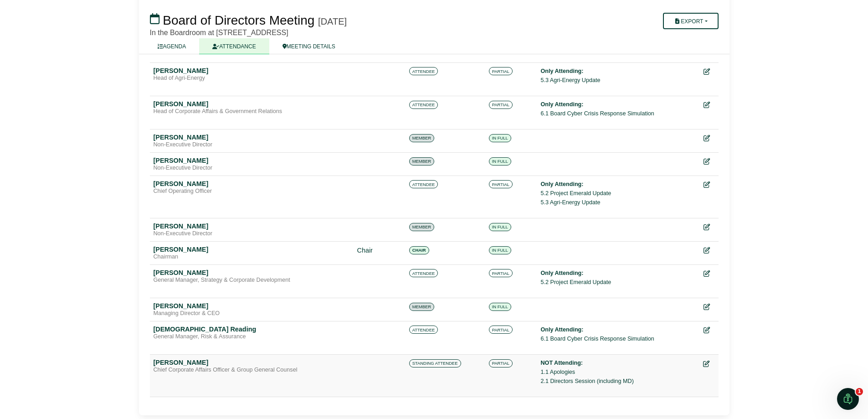 The width and height of the screenshot is (868, 419). I want to click on div: General Manager, Risk & Assurance, so click(251, 337).